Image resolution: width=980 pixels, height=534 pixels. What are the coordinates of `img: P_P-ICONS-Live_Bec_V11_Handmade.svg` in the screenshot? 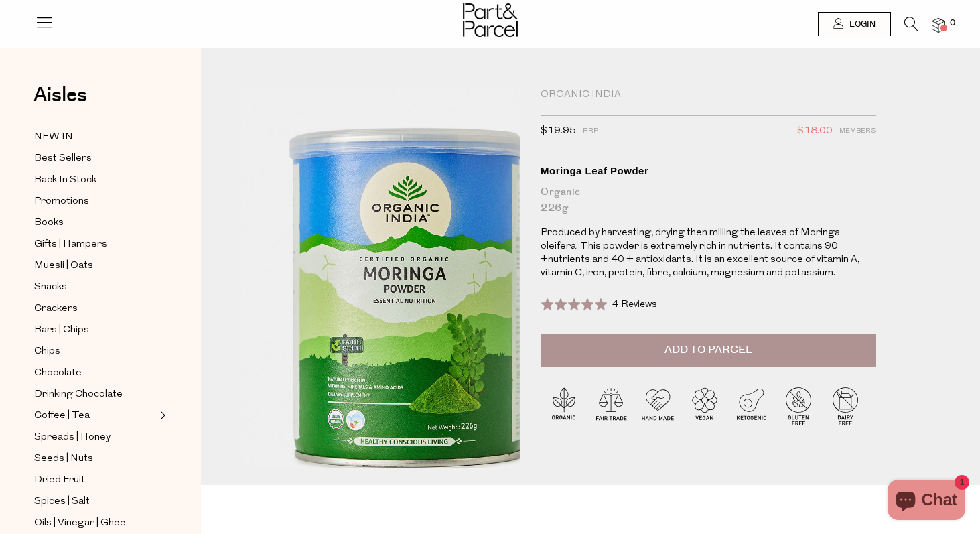 It's located at (658, 406).